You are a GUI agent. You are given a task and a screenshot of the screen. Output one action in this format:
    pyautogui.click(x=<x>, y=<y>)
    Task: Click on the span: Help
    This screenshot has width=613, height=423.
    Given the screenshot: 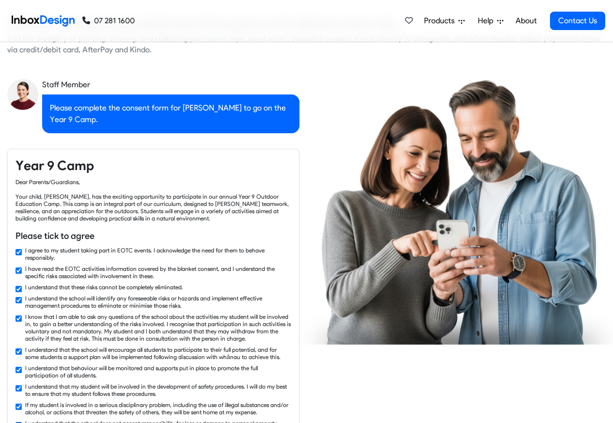 What is the action you would take?
    pyautogui.click(x=487, y=21)
    